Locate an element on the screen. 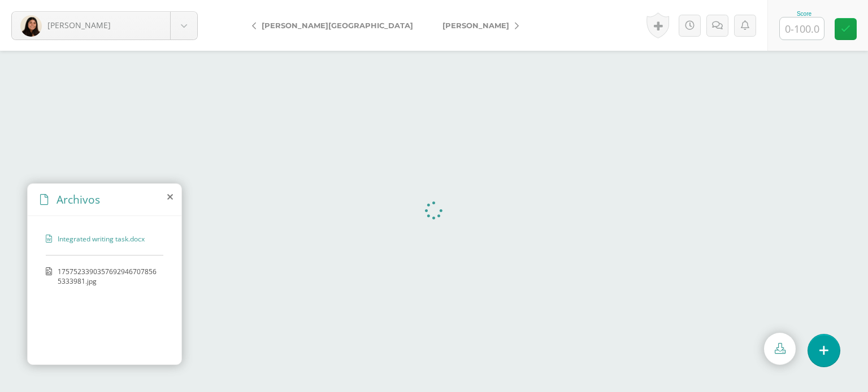 The image size is (868, 392). input: 0-100.0 is located at coordinates (801, 28).